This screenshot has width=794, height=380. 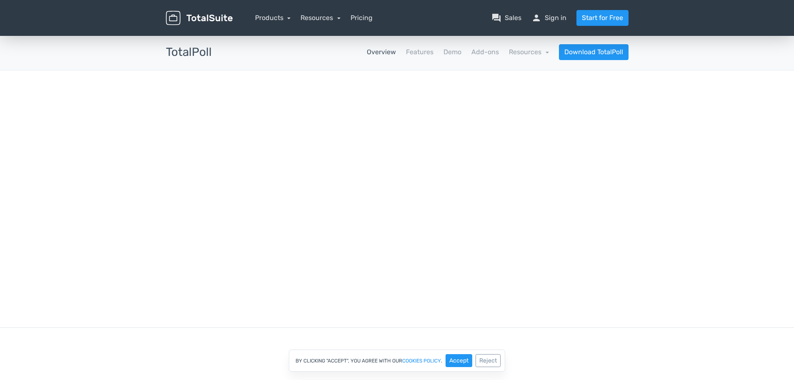 What do you see at coordinates (536, 18) in the screenshot?
I see `span: person` at bounding box center [536, 18].